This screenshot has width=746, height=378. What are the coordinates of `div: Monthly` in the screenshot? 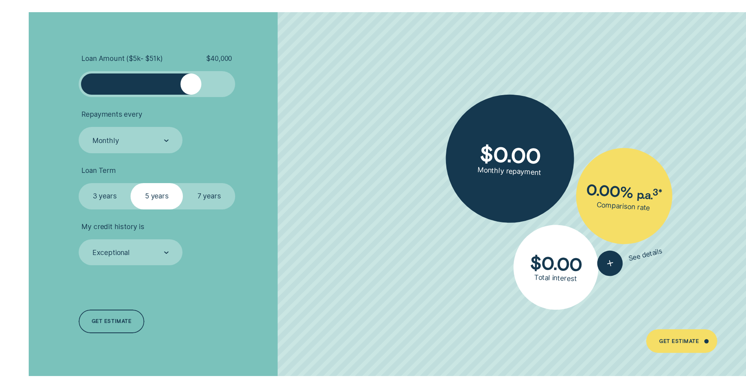 It's located at (106, 141).